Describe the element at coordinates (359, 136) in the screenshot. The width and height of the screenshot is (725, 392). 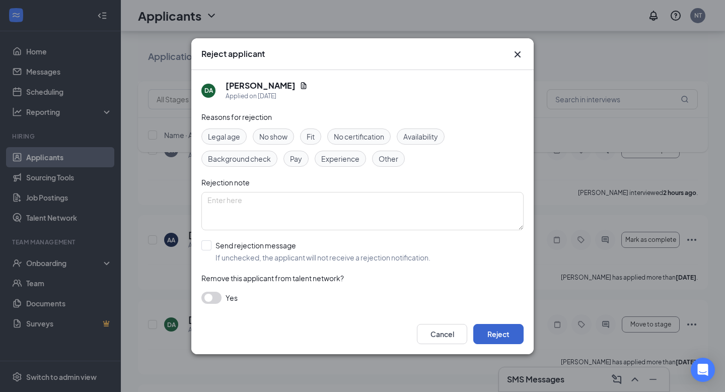
I see `span: No certification` at that location.